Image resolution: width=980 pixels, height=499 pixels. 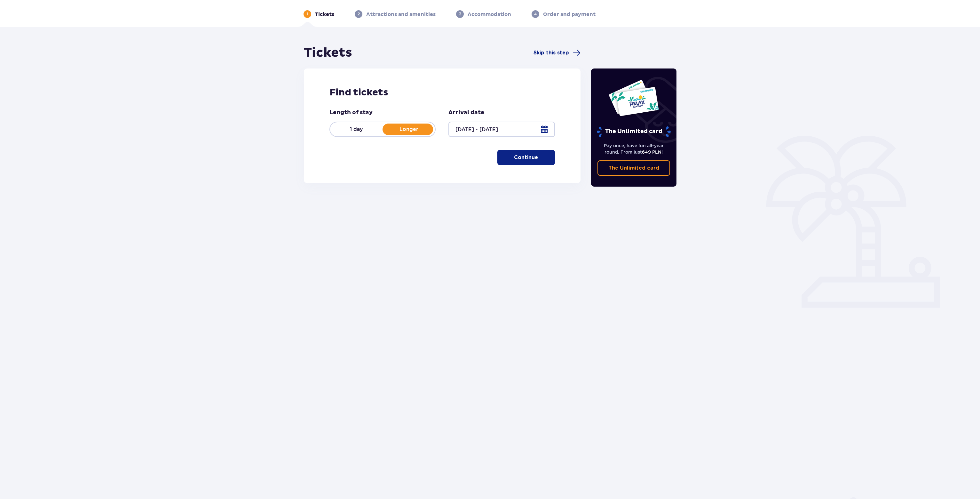 I want to click on span: Skip this step, so click(x=551, y=53).